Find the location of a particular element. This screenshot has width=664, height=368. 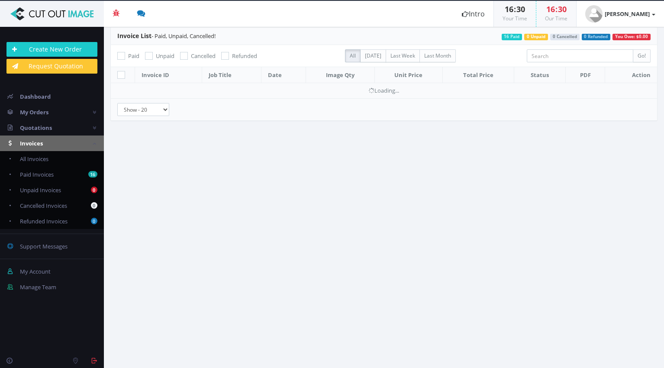

label: Last Month is located at coordinates (438, 56).